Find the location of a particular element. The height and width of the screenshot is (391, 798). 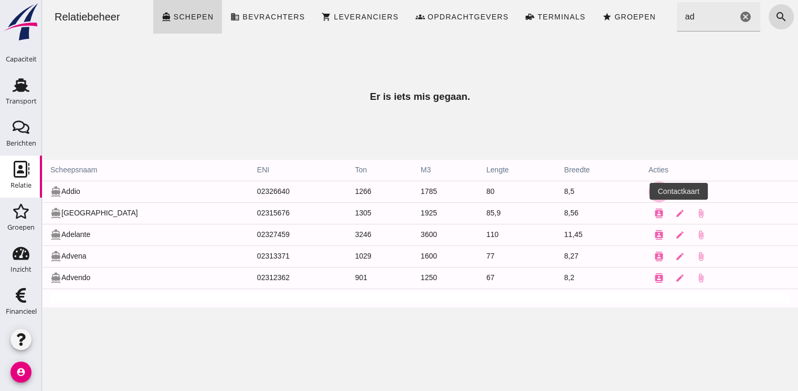

i: front_loader is located at coordinates (488, 17).